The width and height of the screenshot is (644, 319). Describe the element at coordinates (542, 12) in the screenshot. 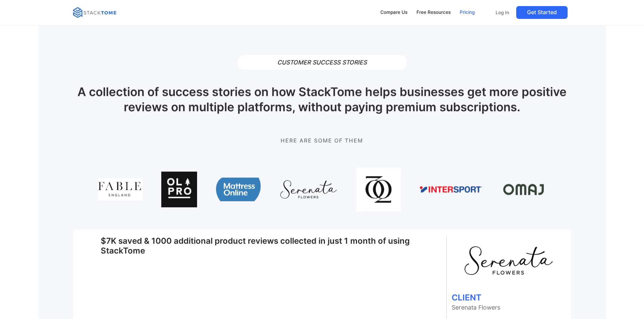

I see `a: Get Started` at that location.